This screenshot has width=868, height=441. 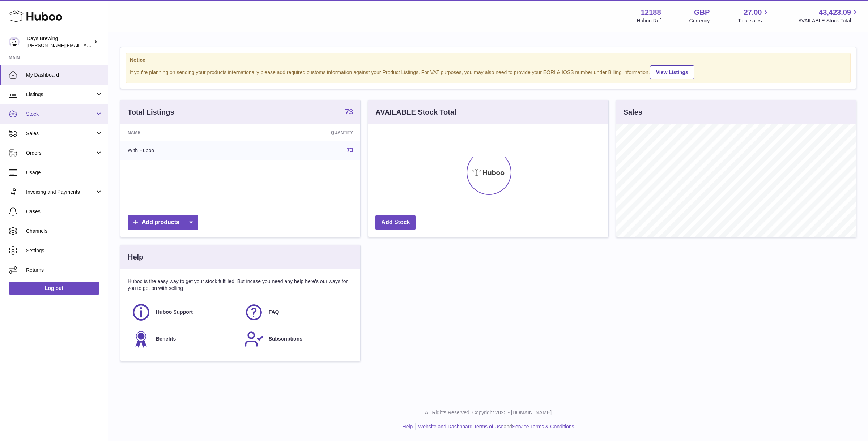 I want to click on h3: AVAILABLE Stock Total, so click(x=416, y=112).